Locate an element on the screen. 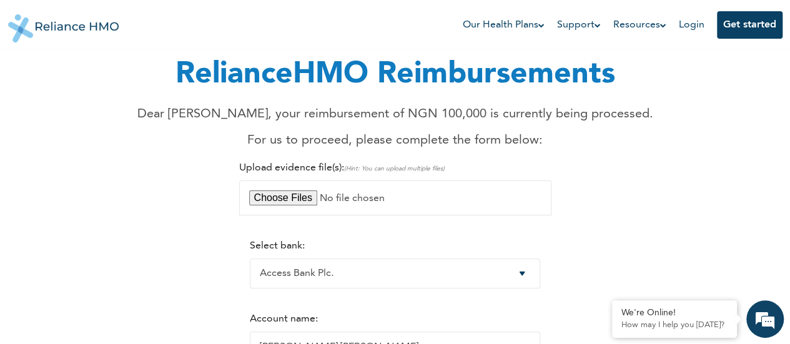 The image size is (790, 344). img: Reliance HMO's Logo is located at coordinates (64, 24).